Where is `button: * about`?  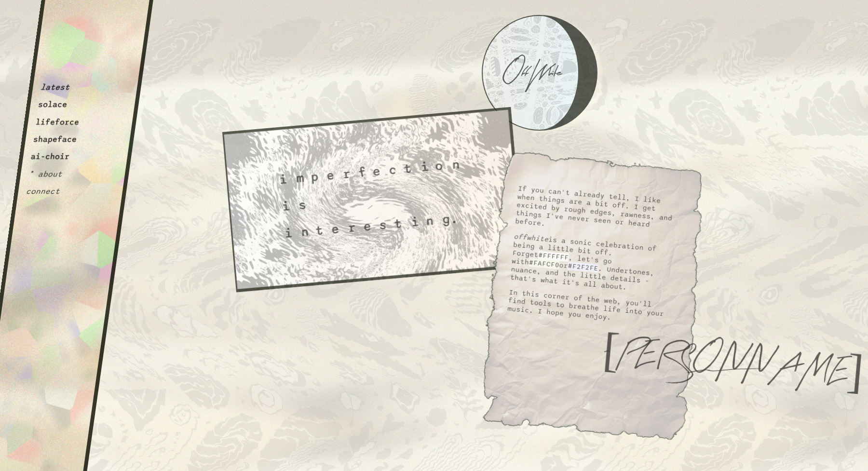
button: * about is located at coordinates (45, 174).